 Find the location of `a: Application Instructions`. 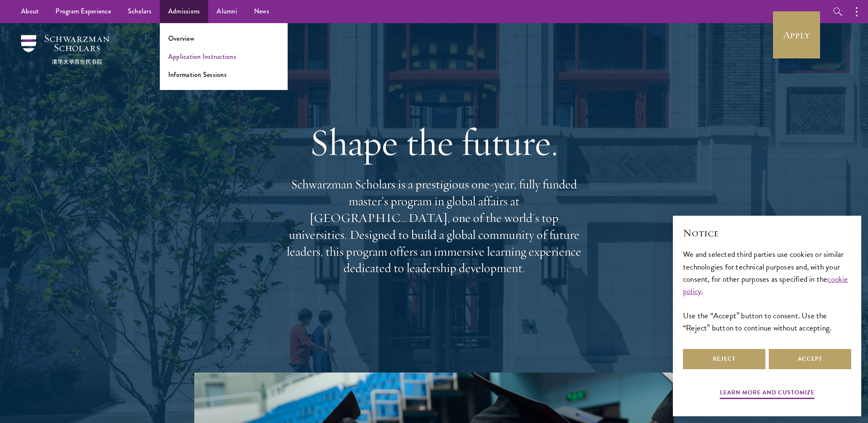

a: Application Instructions is located at coordinates (202, 56).